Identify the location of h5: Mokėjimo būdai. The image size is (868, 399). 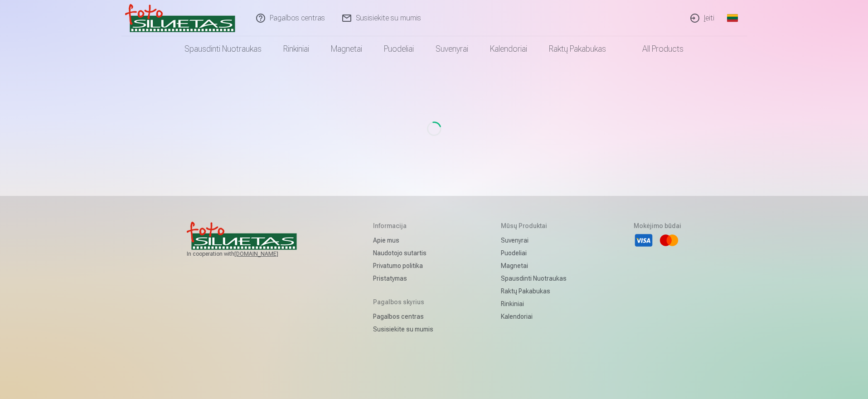
(657, 226).